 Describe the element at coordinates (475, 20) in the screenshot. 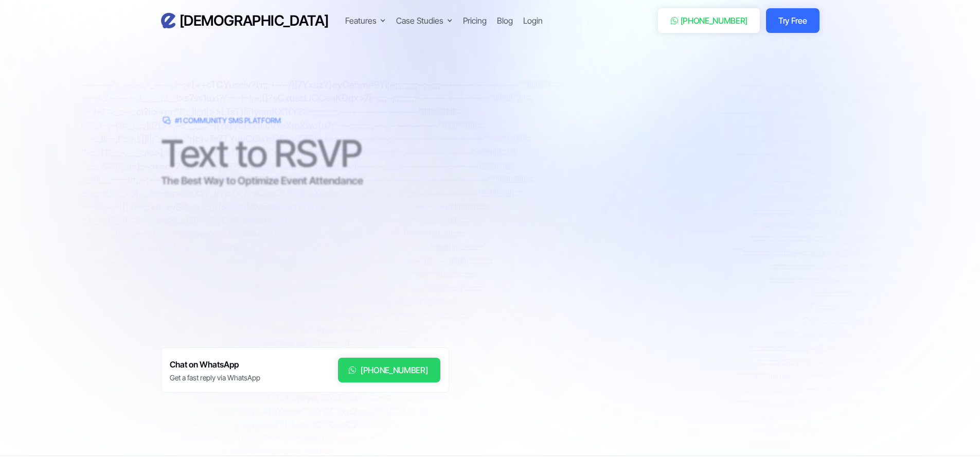

I see `div: Pricing` at that location.